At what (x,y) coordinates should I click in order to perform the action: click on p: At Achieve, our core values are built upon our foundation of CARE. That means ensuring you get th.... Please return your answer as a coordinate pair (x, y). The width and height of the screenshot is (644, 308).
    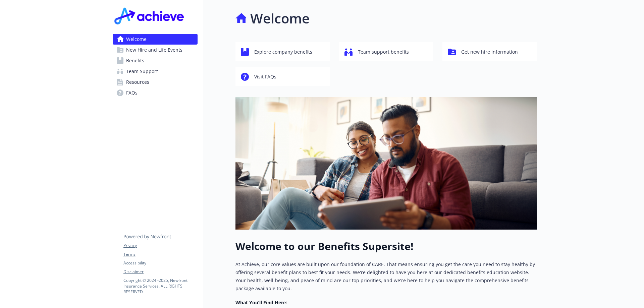
    Looking at the image, I should click on (386, 277).